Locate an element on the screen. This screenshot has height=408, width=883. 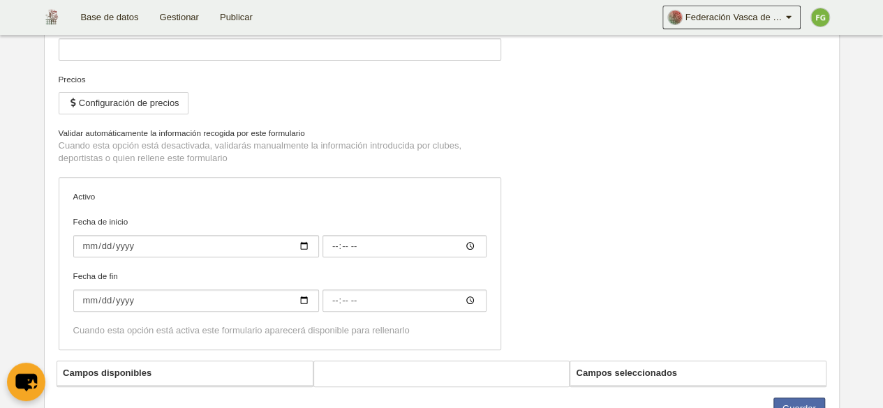
div: Cuando esta opción está activa este formulario aparecerá disponible para rellenarlo is located at coordinates (280, 331).